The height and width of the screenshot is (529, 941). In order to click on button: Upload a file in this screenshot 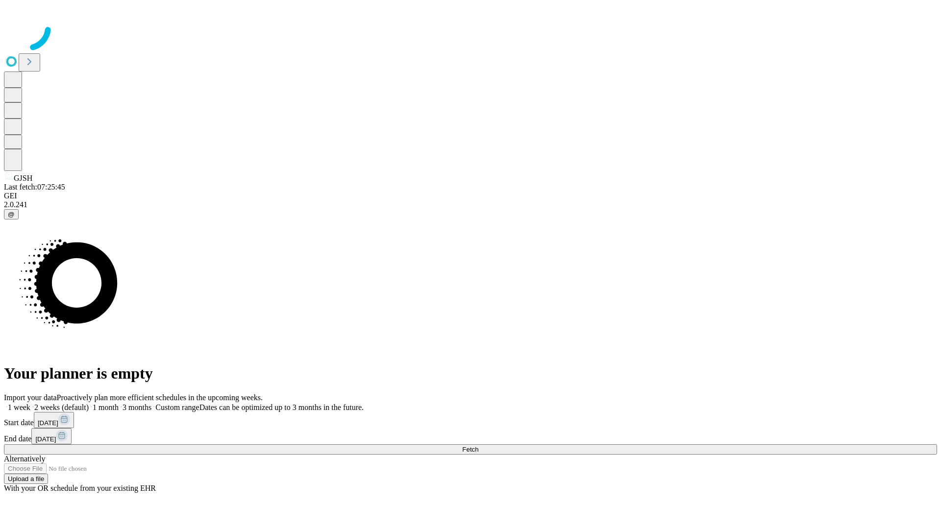, I will do `click(26, 479)`.